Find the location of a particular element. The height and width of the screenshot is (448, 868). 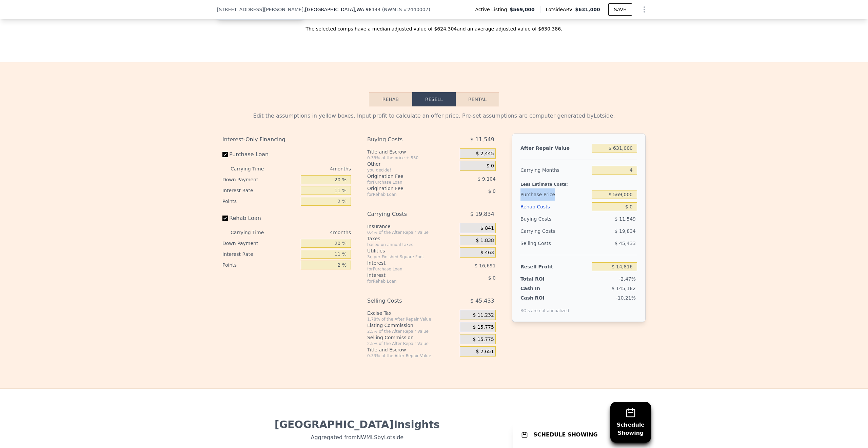

div: Total ROI is located at coordinates (542, 279).